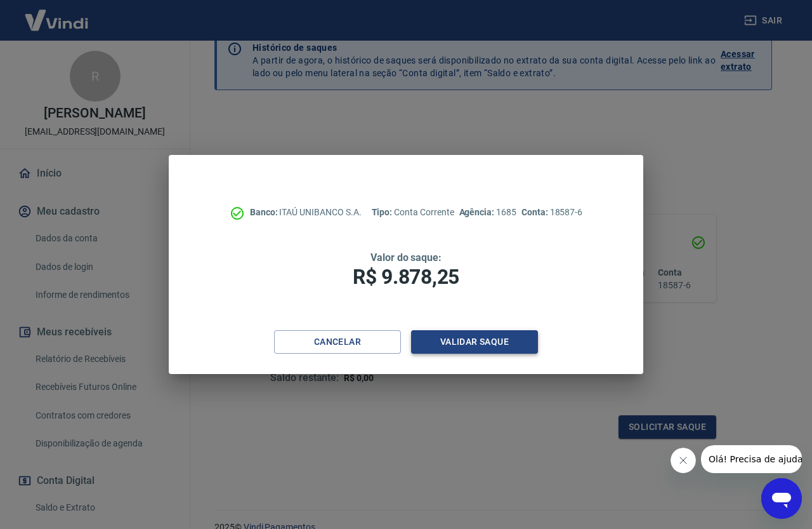 The height and width of the screenshot is (529, 812). Describe the element at coordinates (338, 341) in the screenshot. I see `button: Cancelar` at that location.